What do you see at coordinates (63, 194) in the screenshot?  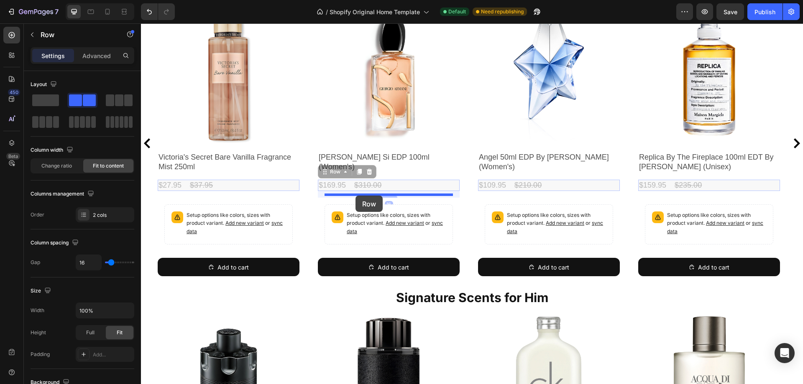 I see `div: Columns management` at bounding box center [63, 194].